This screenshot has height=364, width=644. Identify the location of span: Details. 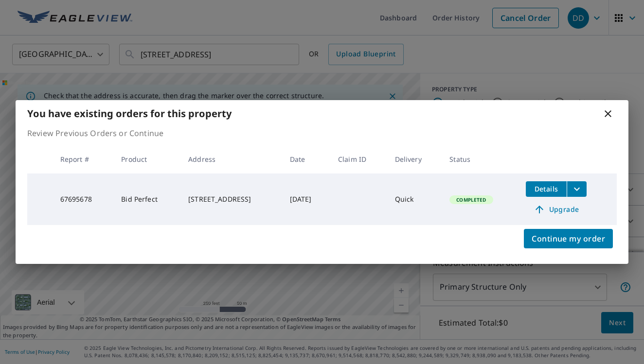
(546, 189).